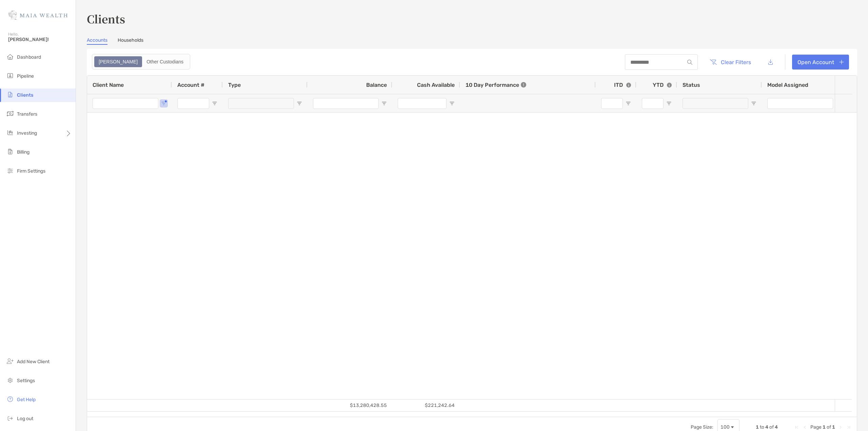 The width and height of the screenshot is (868, 431). What do you see at coordinates (10, 151) in the screenshot?
I see `img: billing icon` at bounding box center [10, 151].